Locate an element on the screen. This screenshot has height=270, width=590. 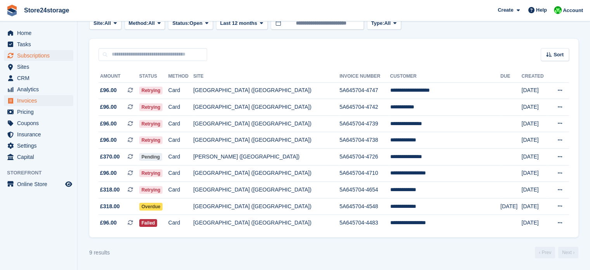
span: Site: is located at coordinates (99, 23).